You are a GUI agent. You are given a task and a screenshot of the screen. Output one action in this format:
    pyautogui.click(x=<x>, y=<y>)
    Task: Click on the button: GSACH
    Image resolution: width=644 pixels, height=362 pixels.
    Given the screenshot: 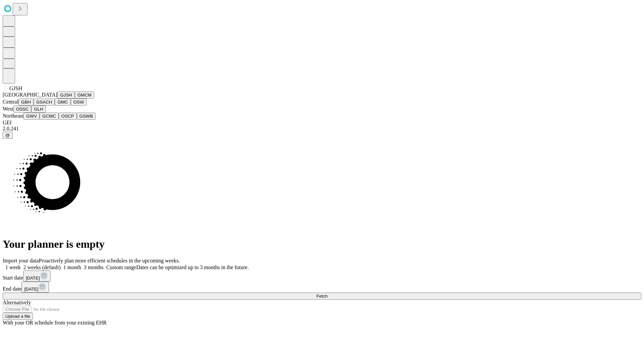 What is the action you would take?
    pyautogui.click(x=44, y=102)
    